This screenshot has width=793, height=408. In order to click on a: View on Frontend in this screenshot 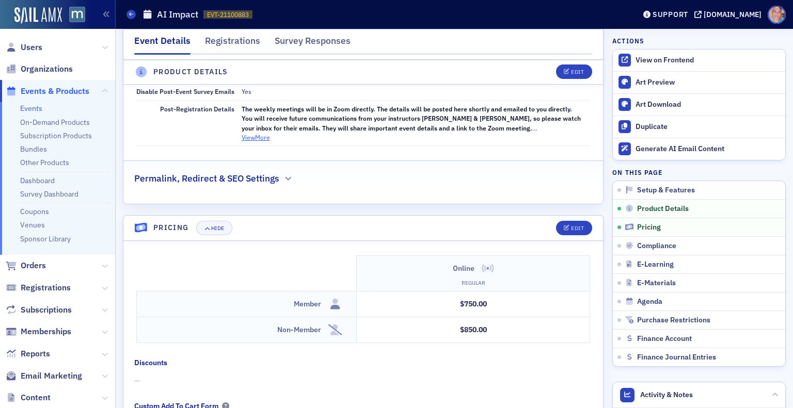, I will do `click(699, 60)`.